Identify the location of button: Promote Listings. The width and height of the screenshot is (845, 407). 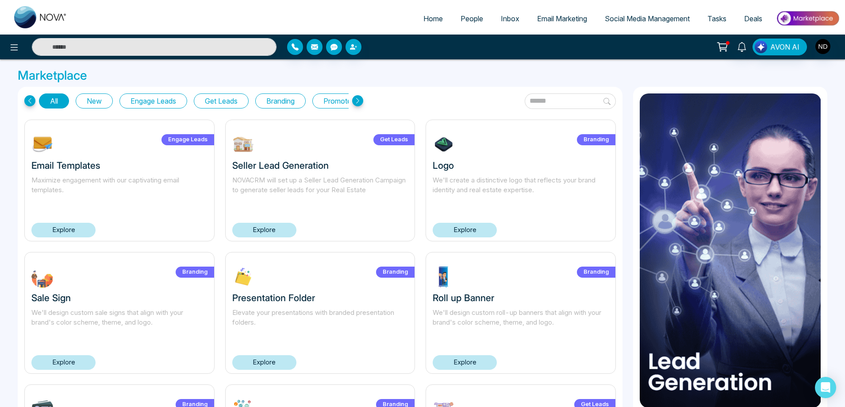
(350, 101).